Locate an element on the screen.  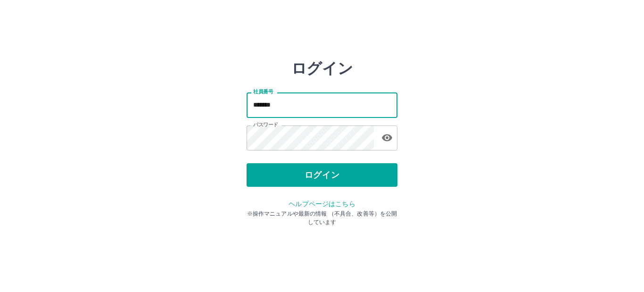
a: ヘルプページはこちら is located at coordinates (321, 204).